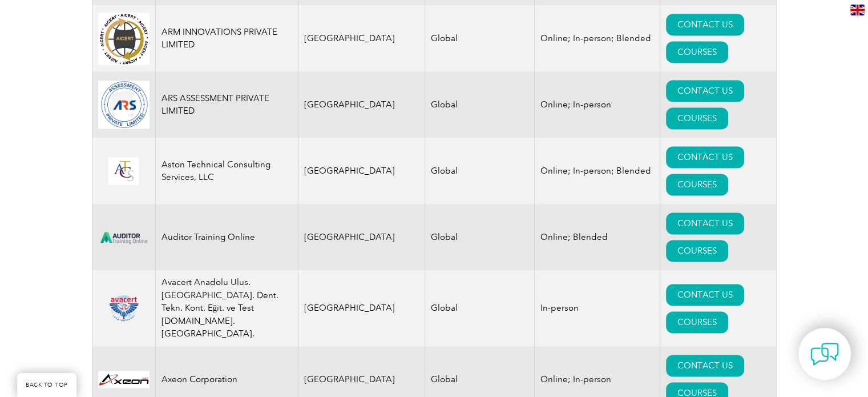 Image resolution: width=868 pixels, height=397 pixels. What do you see at coordinates (124, 104) in the screenshot?
I see `img: 509b7a2e-6565-ed11-9560-0022481565fd-logo.png` at bounding box center [124, 104].